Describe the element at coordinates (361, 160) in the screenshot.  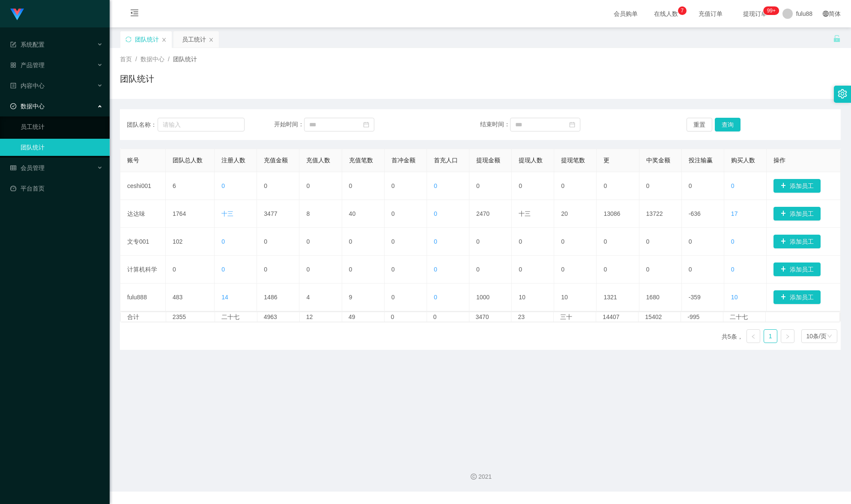
I see `font: 充值笔数` at that location.